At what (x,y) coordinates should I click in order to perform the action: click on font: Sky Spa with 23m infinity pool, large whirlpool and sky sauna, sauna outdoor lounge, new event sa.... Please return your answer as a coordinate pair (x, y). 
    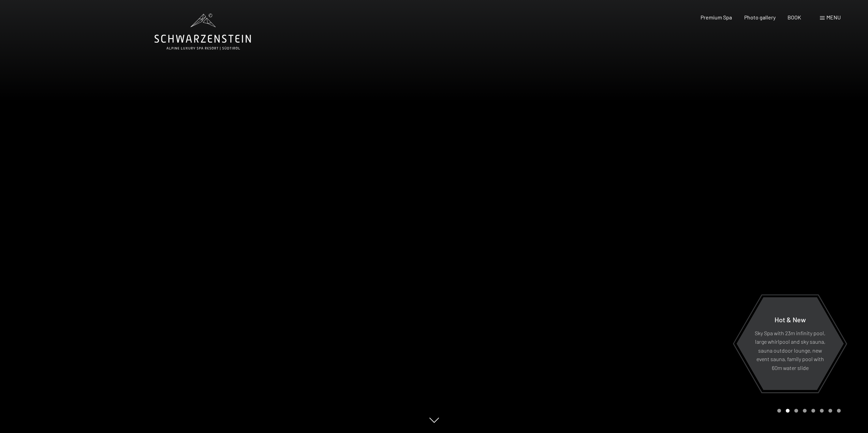
    Looking at the image, I should click on (790, 350).